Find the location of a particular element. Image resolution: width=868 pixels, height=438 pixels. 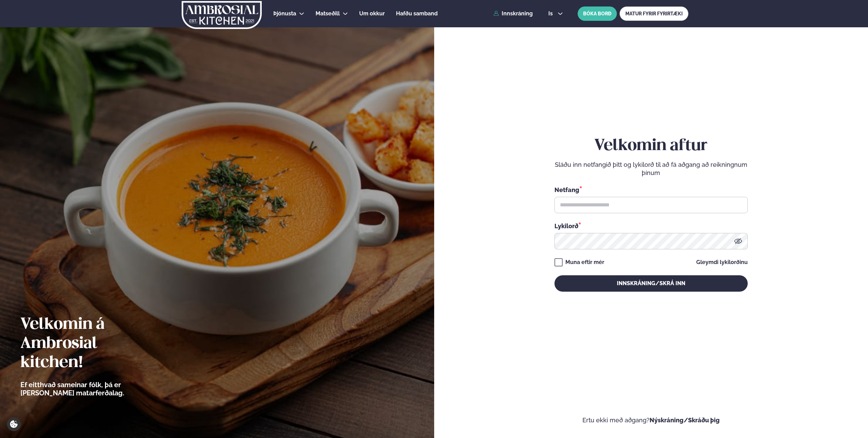

a: Nýskráning/Skráðu þig is located at coordinates (685, 420).